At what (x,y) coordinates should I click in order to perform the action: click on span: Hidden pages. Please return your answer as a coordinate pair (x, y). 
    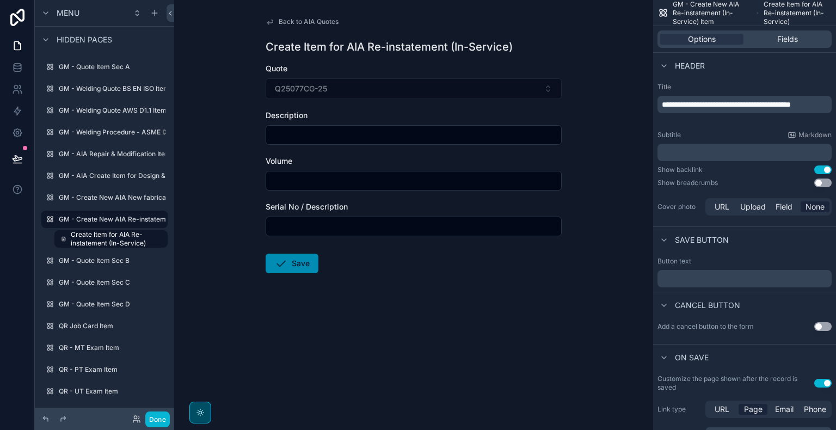
    Looking at the image, I should click on (84, 40).